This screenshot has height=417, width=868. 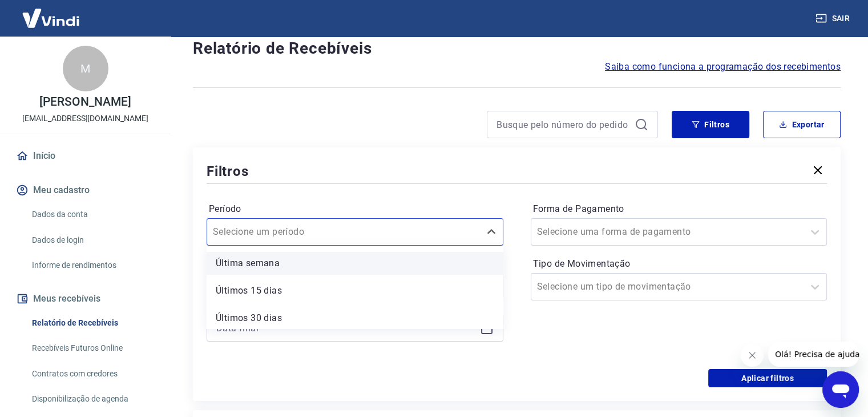 I want to click on span: Saiba como funciona a programação dos recebimentos, so click(x=723, y=67).